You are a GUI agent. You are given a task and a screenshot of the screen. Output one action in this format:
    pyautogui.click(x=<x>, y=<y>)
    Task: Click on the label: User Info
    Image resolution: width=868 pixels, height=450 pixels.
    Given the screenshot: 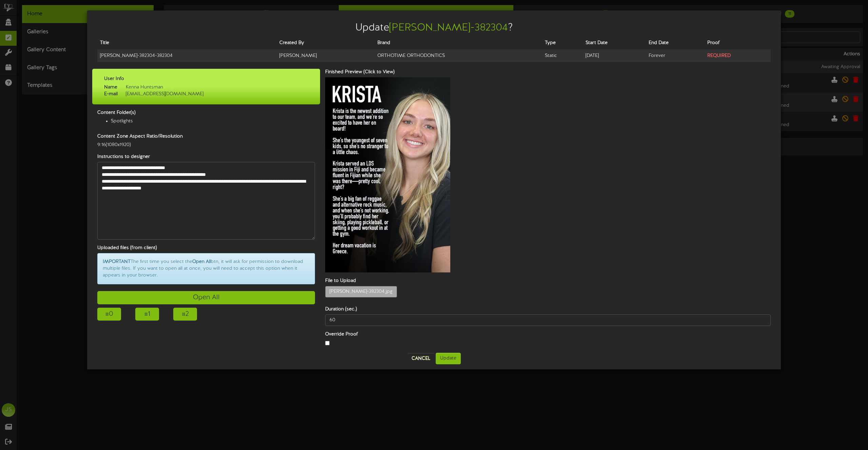 What is the action you would take?
    pyautogui.click(x=206, y=79)
    